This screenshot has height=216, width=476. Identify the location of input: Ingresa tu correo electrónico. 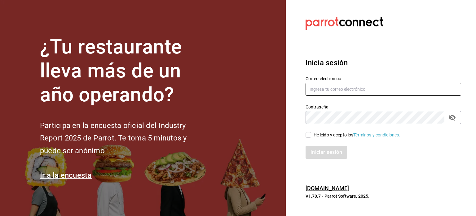
(384, 89).